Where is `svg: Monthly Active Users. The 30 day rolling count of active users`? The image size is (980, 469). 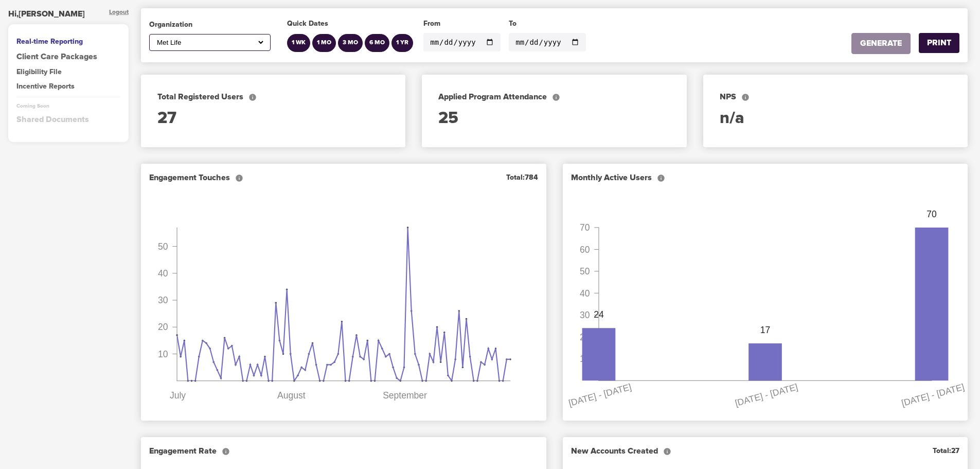 svg: Monthly Active Users. The 30 day rolling count of active users is located at coordinates (661, 178).